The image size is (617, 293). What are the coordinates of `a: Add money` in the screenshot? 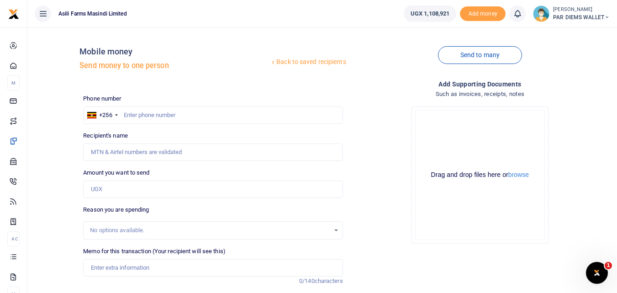 It's located at (483, 13).